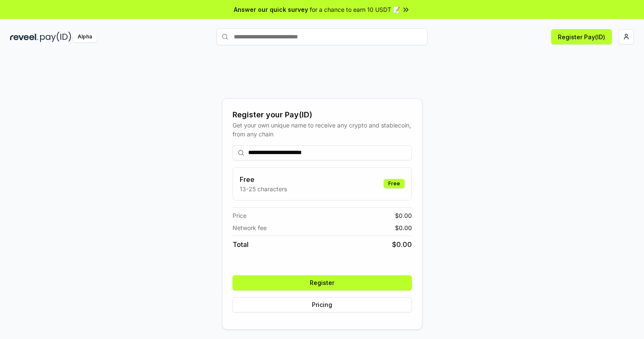 The height and width of the screenshot is (339, 644). What do you see at coordinates (322, 283) in the screenshot?
I see `button: Register` at bounding box center [322, 283].